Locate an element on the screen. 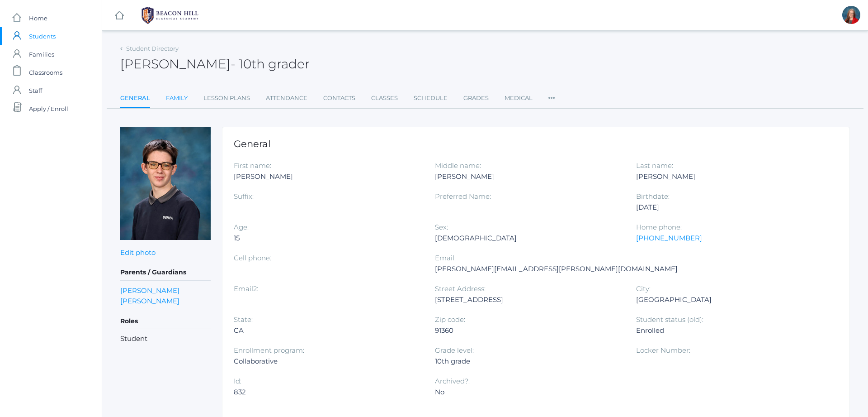 This screenshot has width=868, height=417. label: First name: is located at coordinates (252, 165).